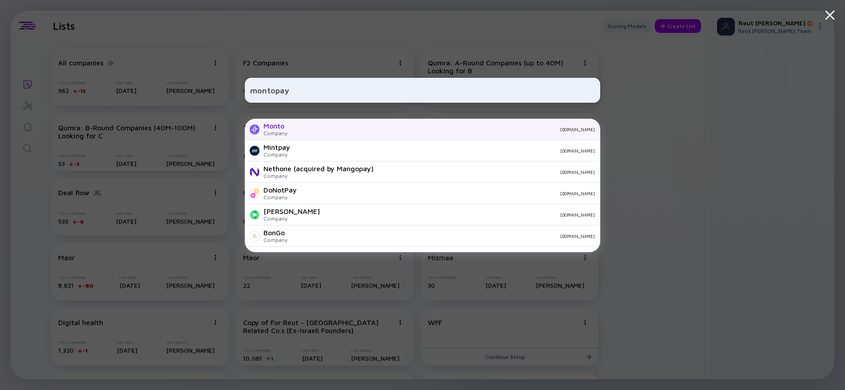 The height and width of the screenshot is (390, 845). Describe the element at coordinates (289, 254) in the screenshot. I see `div: MonoPayments` at that location.